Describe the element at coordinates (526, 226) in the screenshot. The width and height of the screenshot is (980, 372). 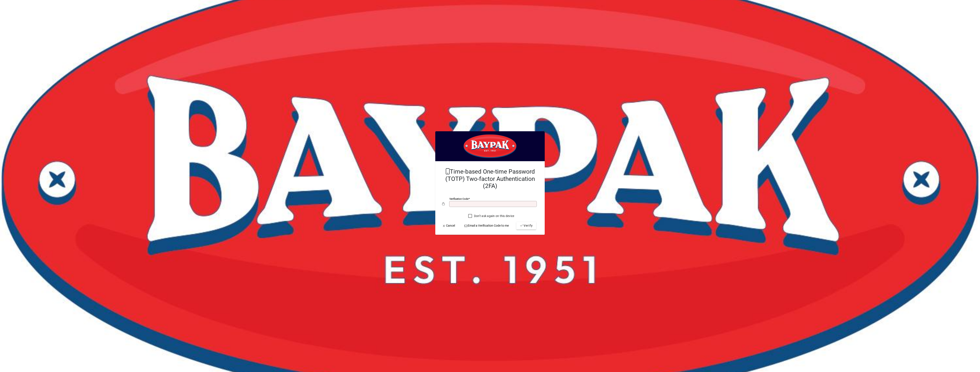
I see `button: Verify` at that location.